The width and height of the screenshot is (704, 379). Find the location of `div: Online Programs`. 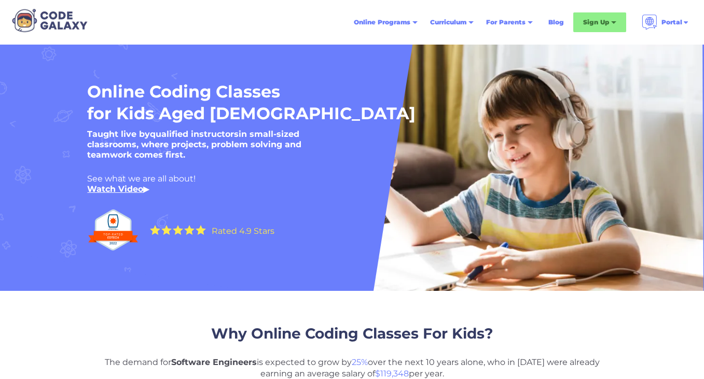

div: Online Programs is located at coordinates (382, 22).